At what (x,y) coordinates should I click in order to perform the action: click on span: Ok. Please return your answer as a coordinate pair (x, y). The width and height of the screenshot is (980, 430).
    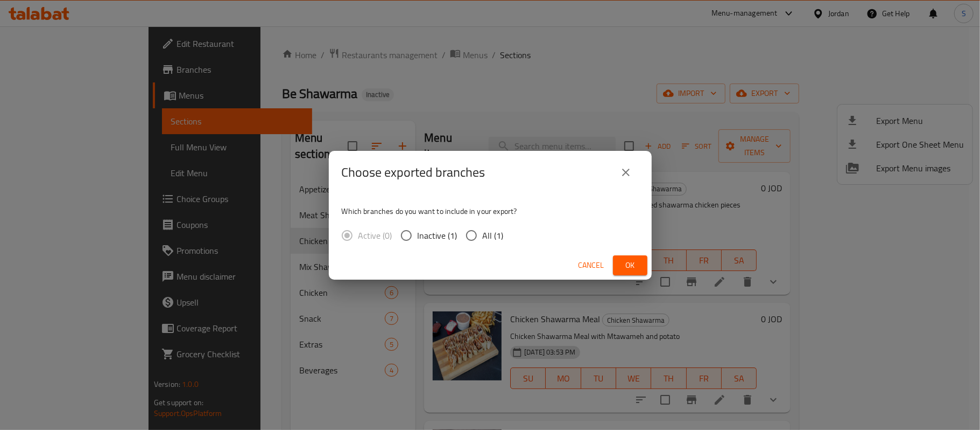
    Looking at the image, I should click on (630, 265).